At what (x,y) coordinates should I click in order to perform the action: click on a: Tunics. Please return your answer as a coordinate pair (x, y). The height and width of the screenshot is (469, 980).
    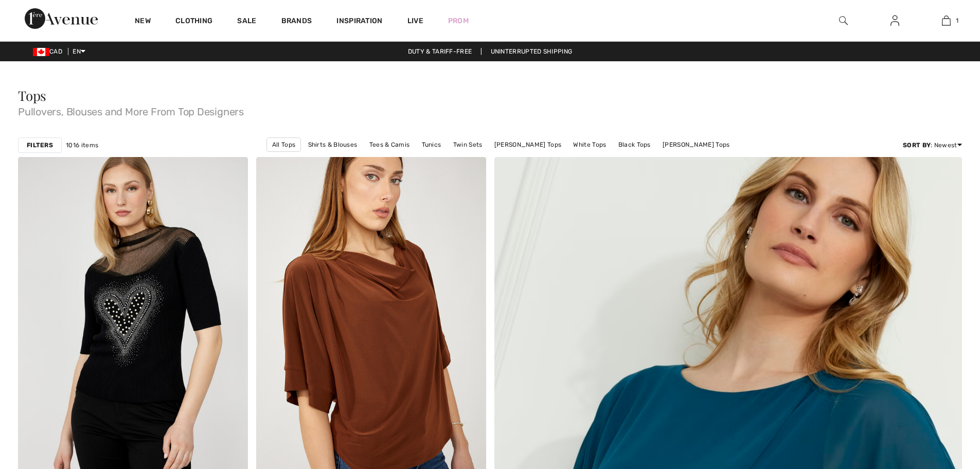
    Looking at the image, I should click on (432, 145).